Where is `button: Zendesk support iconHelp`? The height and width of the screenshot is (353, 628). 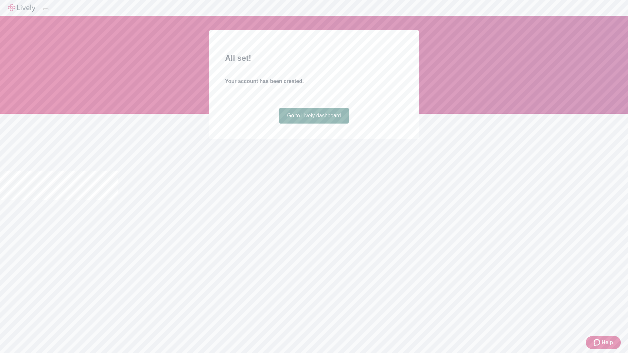 button: Zendesk support iconHelp is located at coordinates (603, 343).